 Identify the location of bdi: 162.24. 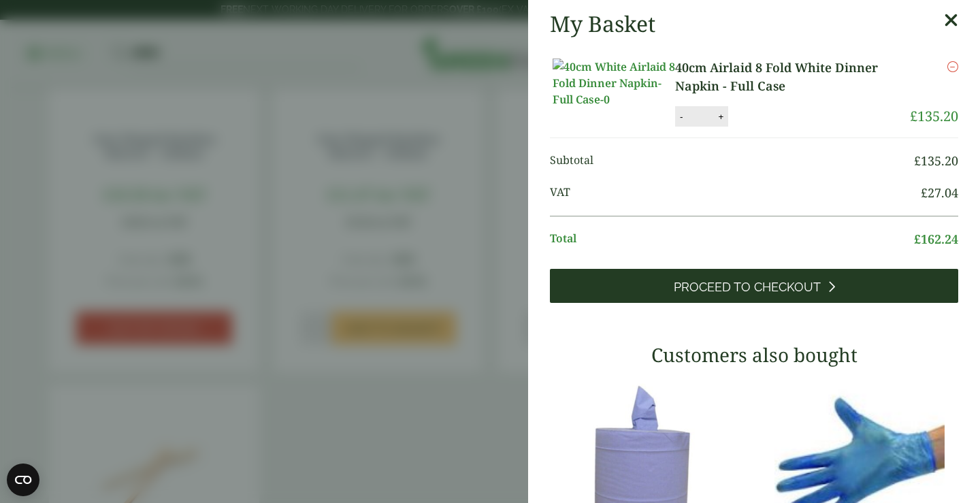
(936, 239).